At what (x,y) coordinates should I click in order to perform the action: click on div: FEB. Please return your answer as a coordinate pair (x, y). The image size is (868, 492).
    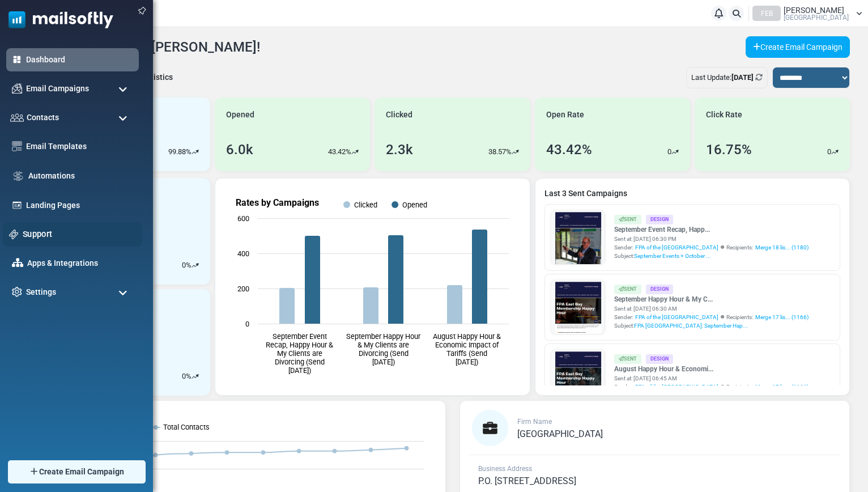
    Looking at the image, I should click on (767, 13).